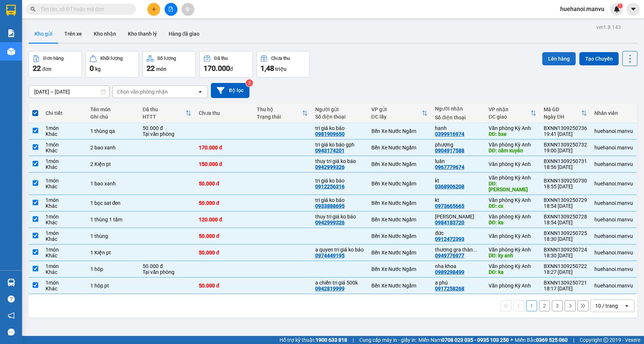 This screenshot has height=344, width=644. What do you see at coordinates (633, 9) in the screenshot?
I see `button: caret-down` at bounding box center [633, 9].